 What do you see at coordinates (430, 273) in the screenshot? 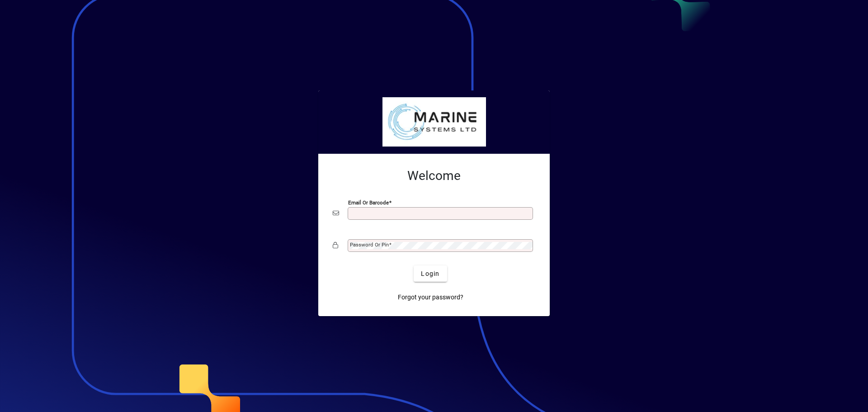
I see `button: Login` at bounding box center [430, 273].